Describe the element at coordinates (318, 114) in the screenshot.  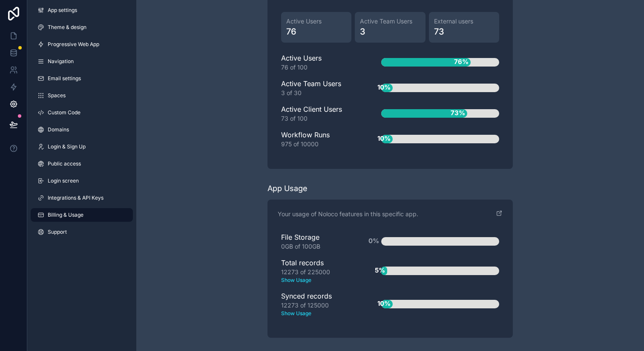
I see `div: Active Client Users` at that location.